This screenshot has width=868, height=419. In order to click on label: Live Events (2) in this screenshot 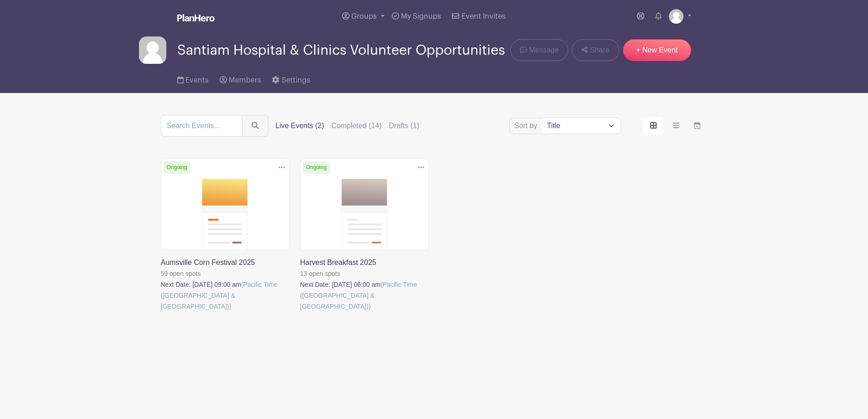, I will do `click(300, 126)`.